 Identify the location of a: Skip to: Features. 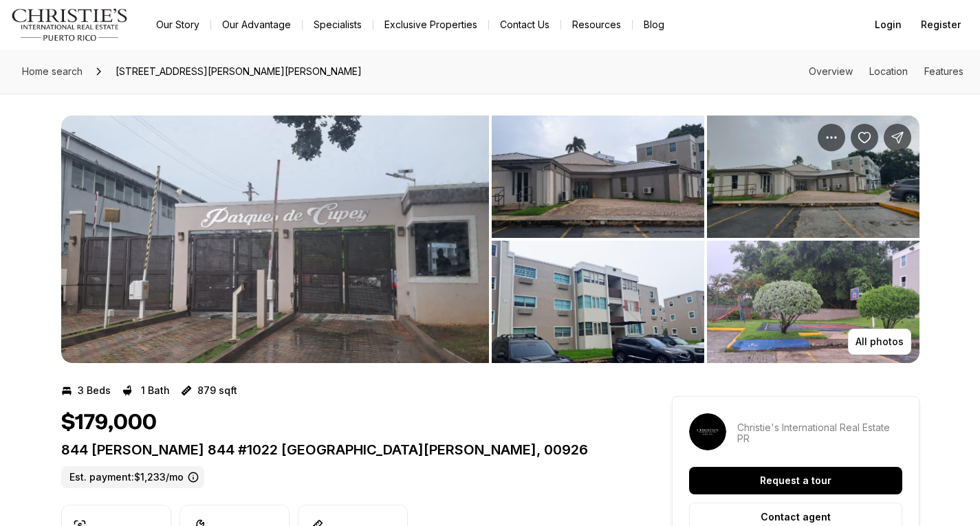
(943, 71).